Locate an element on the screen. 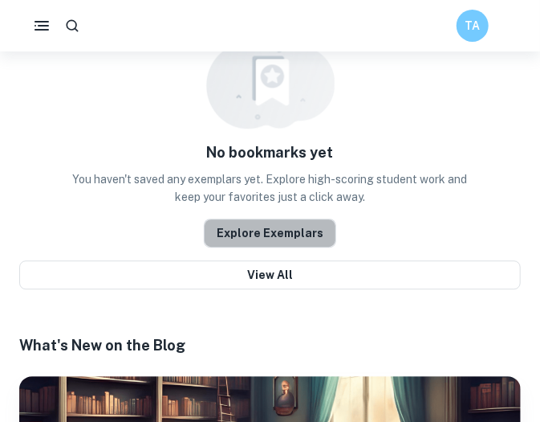  h6: What's New on the Blog is located at coordinates (102, 345).